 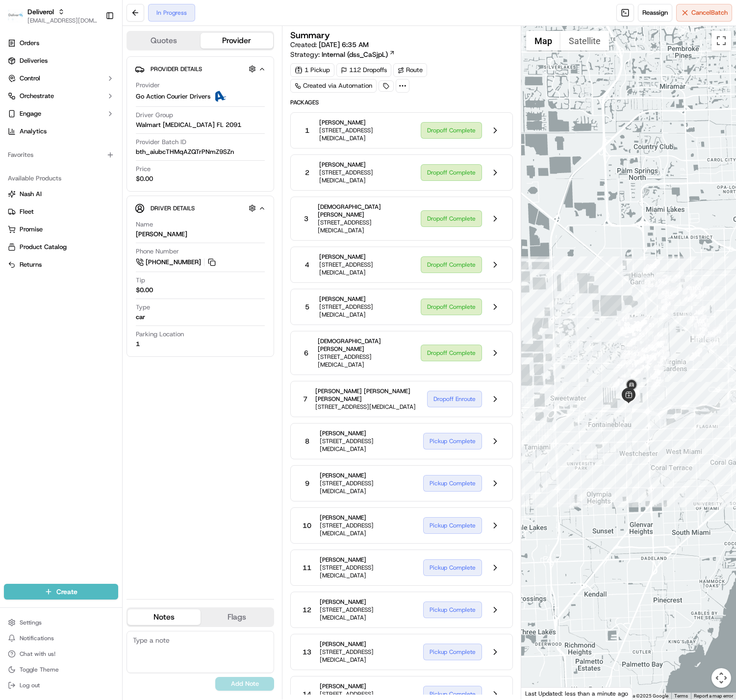 I want to click on span: 12, so click(x=307, y=610).